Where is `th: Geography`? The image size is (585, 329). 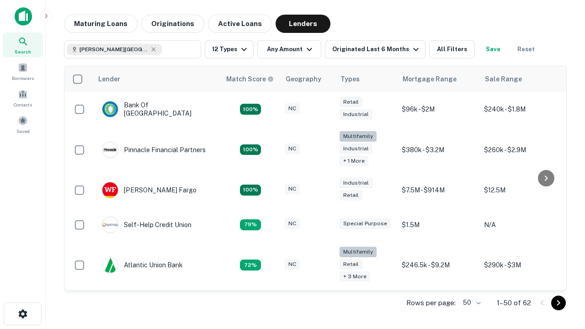 th: Geography is located at coordinates (308, 79).